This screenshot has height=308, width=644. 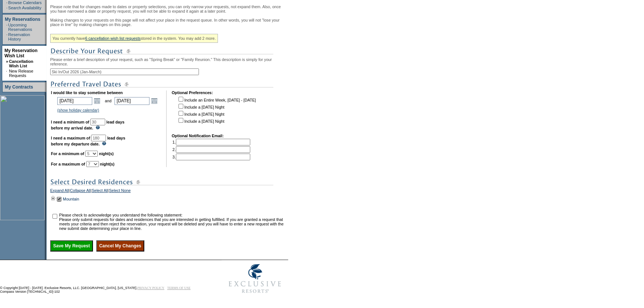 What do you see at coordinates (120, 246) in the screenshot?
I see `input: Cancel My Changes` at bounding box center [120, 246].